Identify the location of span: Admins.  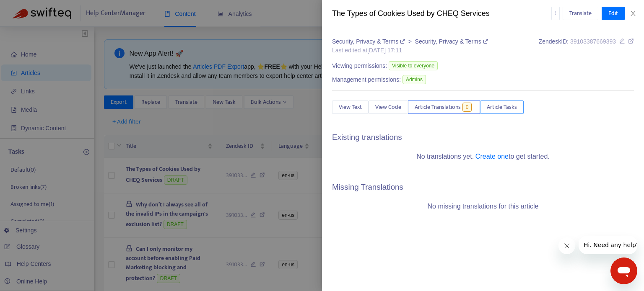
(414, 80).